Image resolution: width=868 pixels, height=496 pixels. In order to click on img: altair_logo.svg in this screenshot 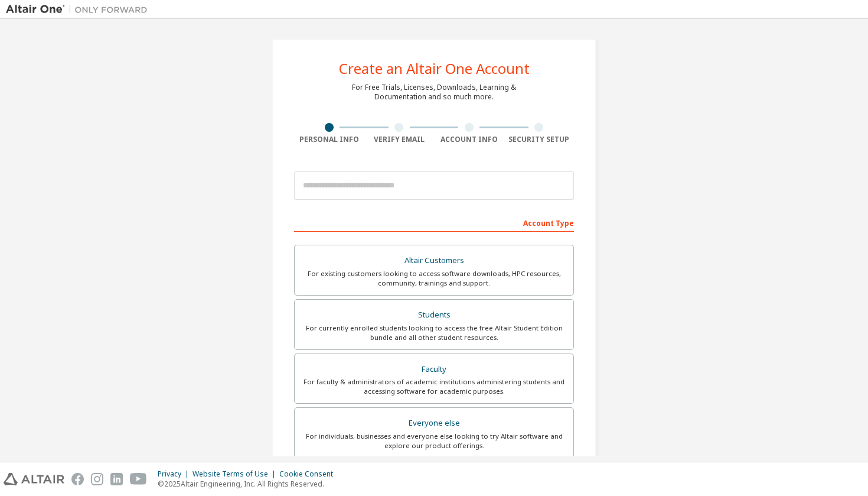, I will do `click(34, 479)`.